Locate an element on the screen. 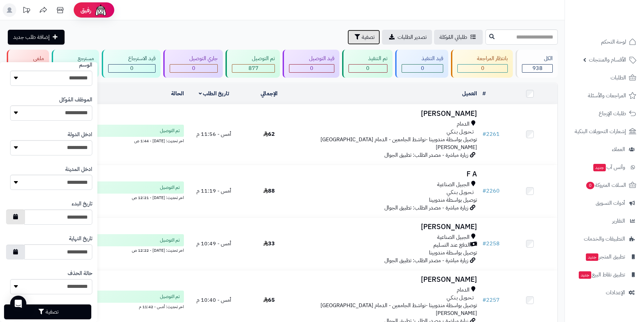 The image size is (644, 322). button: تصفية is located at coordinates (364, 37).